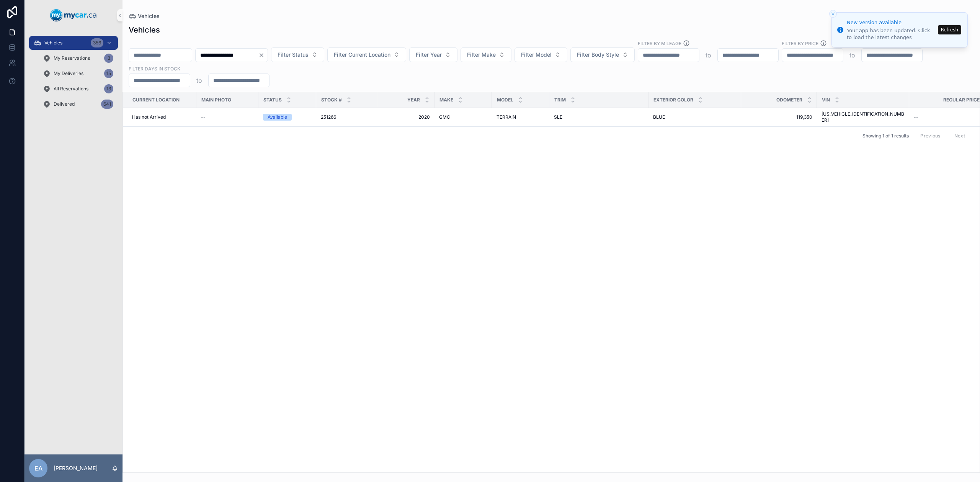 This screenshot has width=980, height=482. Describe the element at coordinates (156, 100) in the screenshot. I see `span: Current Location` at that location.